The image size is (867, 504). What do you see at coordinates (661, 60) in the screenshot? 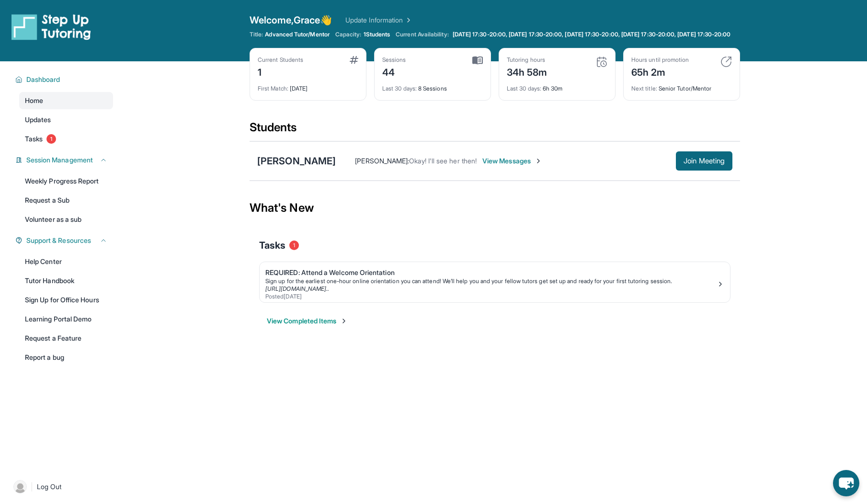
I see `div: Hours until promotion` at bounding box center [661, 60].